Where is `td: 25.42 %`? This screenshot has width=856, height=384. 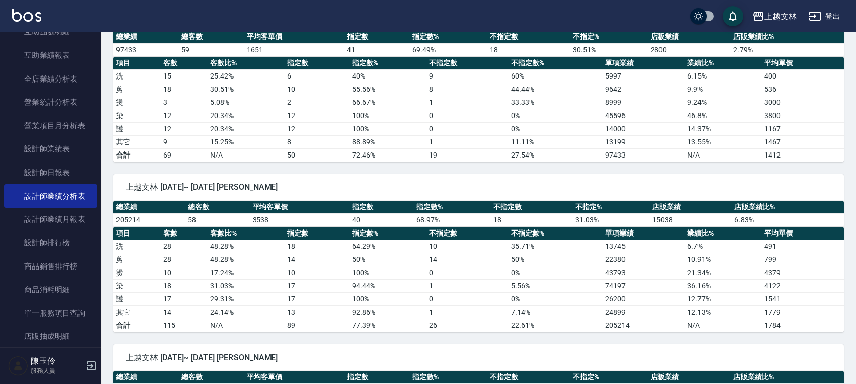 td: 25.42 % is located at coordinates (246, 76).